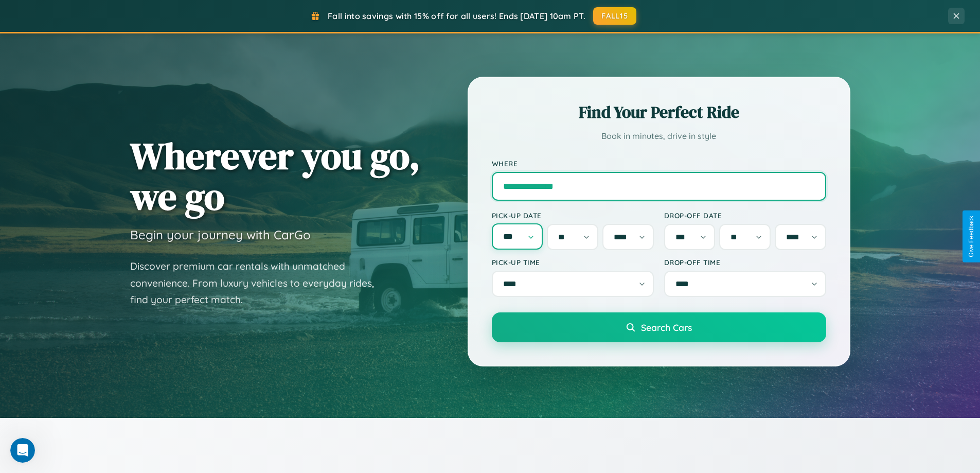 The width and height of the screenshot is (980, 473). I want to click on p: Book in minutes, drive in style, so click(659, 136).